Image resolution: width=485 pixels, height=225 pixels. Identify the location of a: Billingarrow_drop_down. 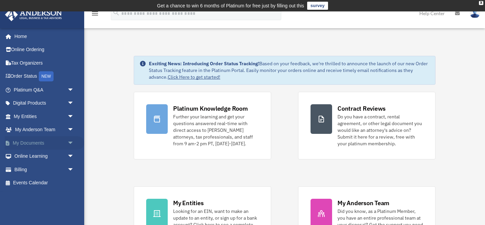
(44, 170).